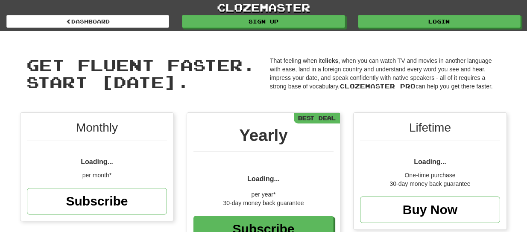 The height and width of the screenshot is (232, 527). I want to click on div: per year*, so click(263, 194).